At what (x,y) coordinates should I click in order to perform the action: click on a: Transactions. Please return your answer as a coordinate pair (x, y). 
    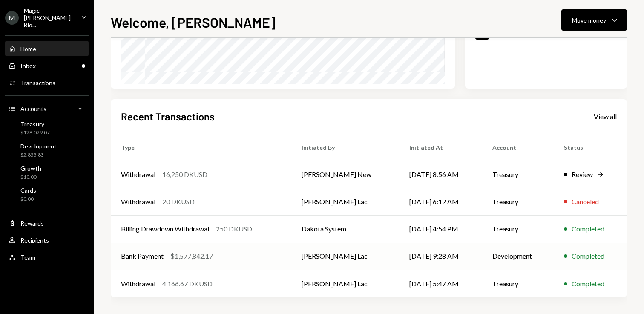
    Looking at the image, I should click on (47, 83).